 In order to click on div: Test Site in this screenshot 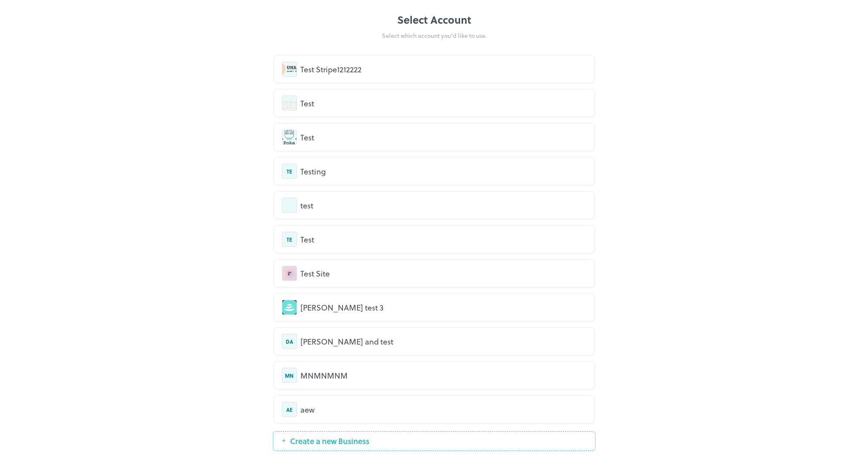, I will do `click(443, 273)`.